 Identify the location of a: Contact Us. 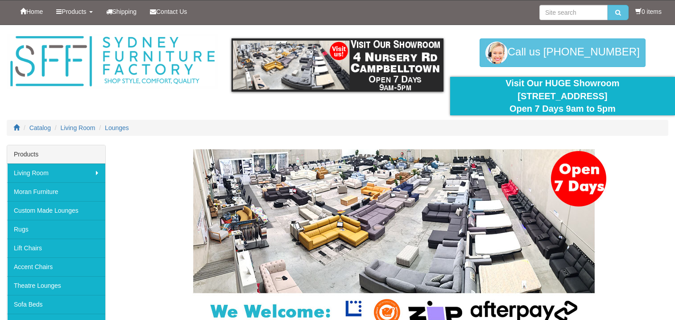
(168, 12).